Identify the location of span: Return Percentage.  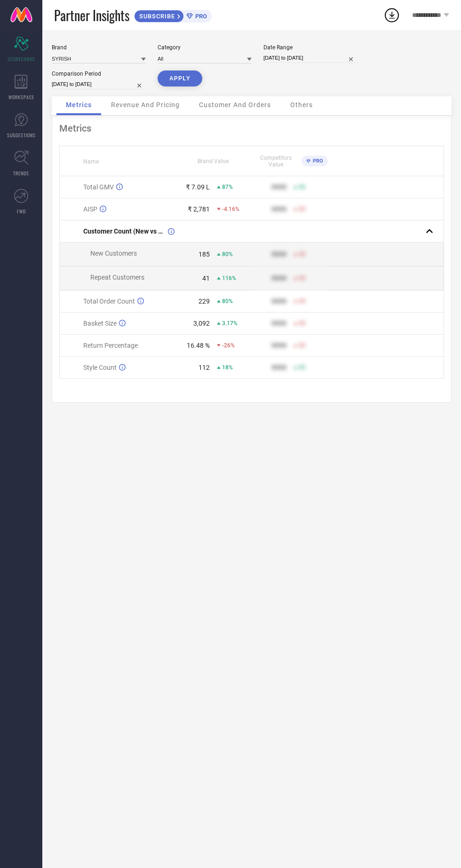
(111, 345).